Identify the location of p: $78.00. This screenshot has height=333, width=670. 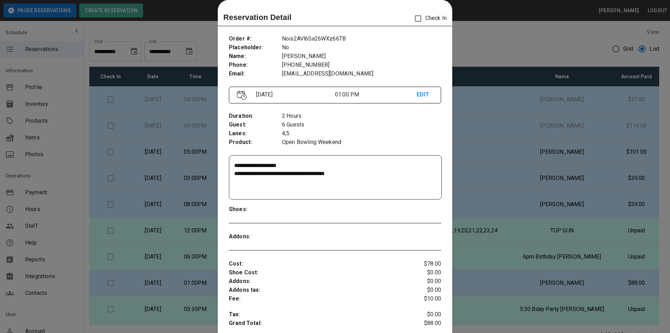
(424, 264).